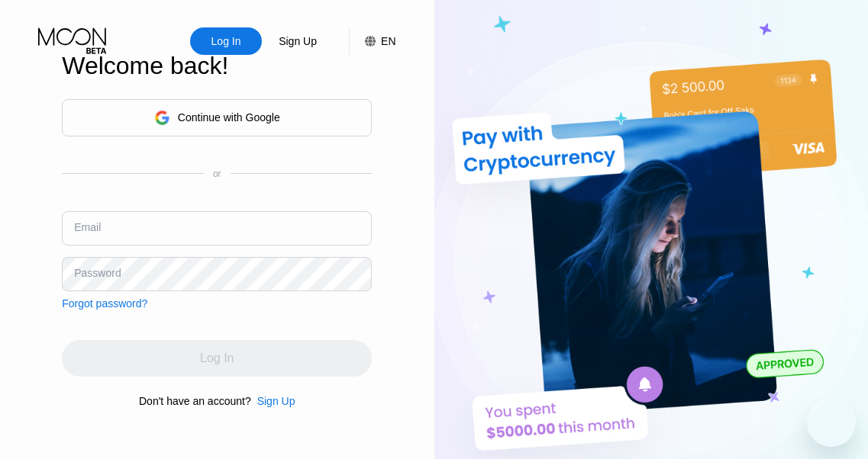 Image resolution: width=868 pixels, height=459 pixels. I want to click on div: Welcome back!, so click(217, 65).